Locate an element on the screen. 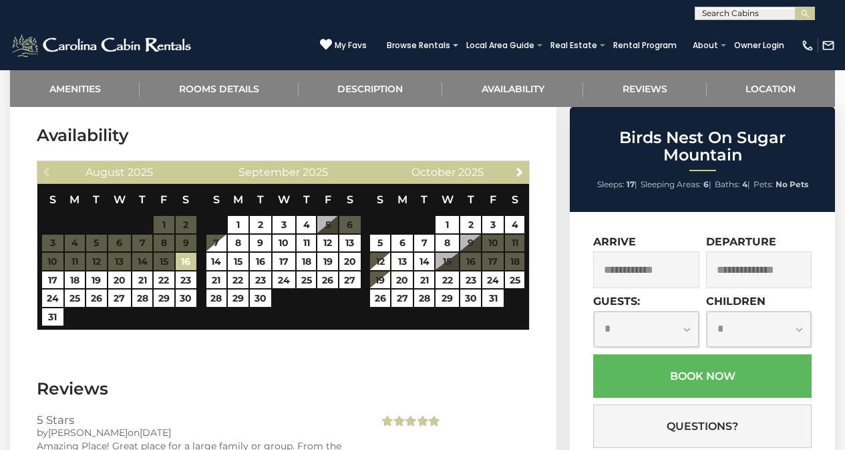  a: Real Estate is located at coordinates (574, 45).